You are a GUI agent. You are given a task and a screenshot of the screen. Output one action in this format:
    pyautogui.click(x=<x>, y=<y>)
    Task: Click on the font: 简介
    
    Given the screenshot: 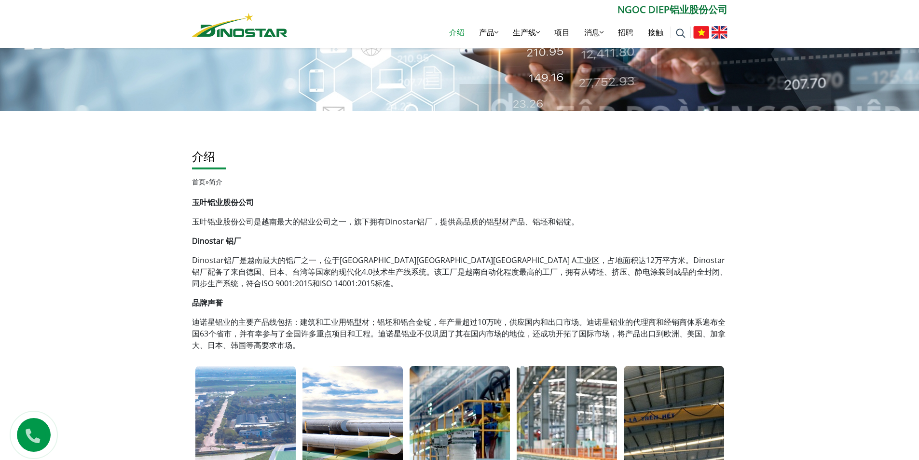 What is the action you would take?
    pyautogui.click(x=216, y=181)
    